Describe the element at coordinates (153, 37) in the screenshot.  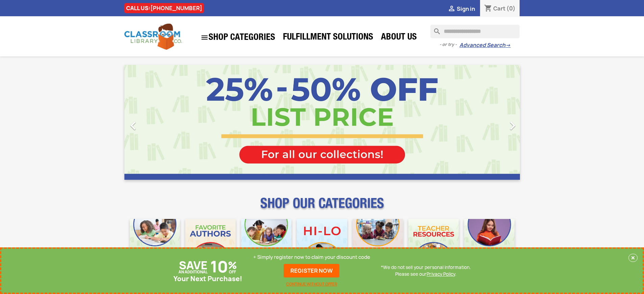
I see `img: Classroom Library Company` at that location.